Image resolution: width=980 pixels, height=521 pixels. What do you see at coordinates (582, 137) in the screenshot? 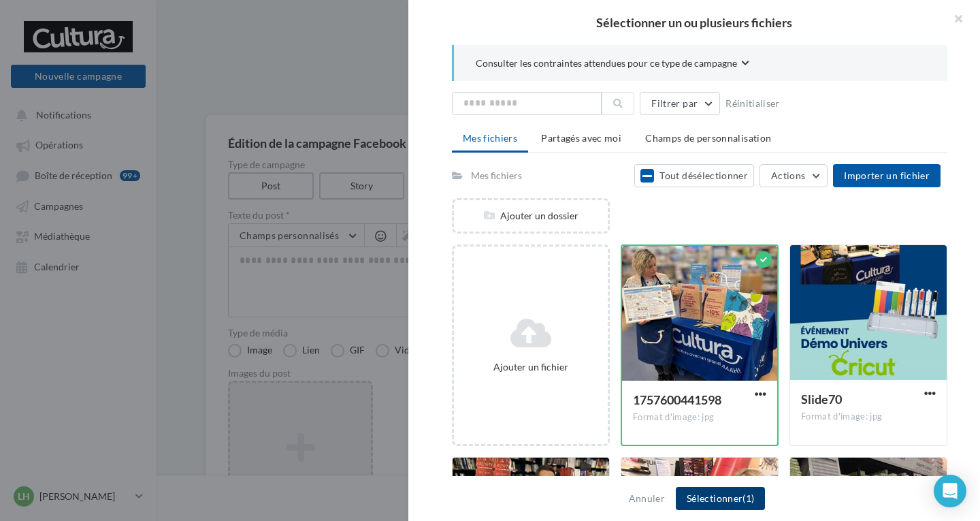
I see `span: Partagés avec moi` at bounding box center [582, 137].